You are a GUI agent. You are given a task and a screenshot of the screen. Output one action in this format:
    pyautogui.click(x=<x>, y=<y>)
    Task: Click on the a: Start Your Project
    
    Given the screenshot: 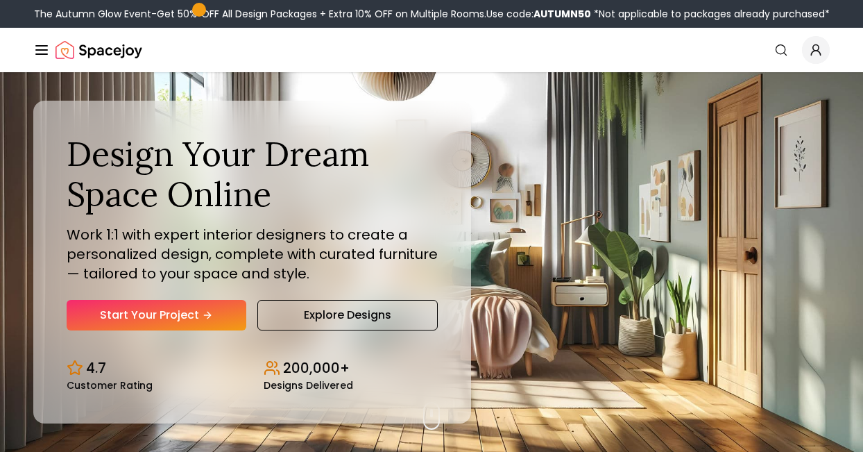 What is the action you would take?
    pyautogui.click(x=156, y=315)
    